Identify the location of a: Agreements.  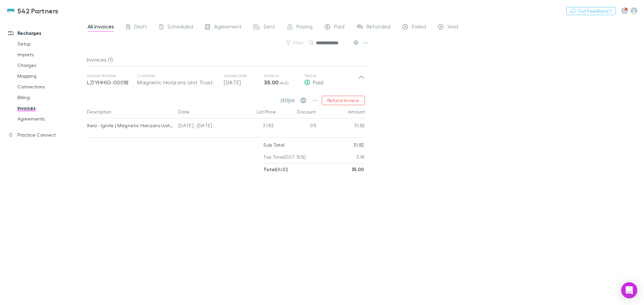
(51, 119).